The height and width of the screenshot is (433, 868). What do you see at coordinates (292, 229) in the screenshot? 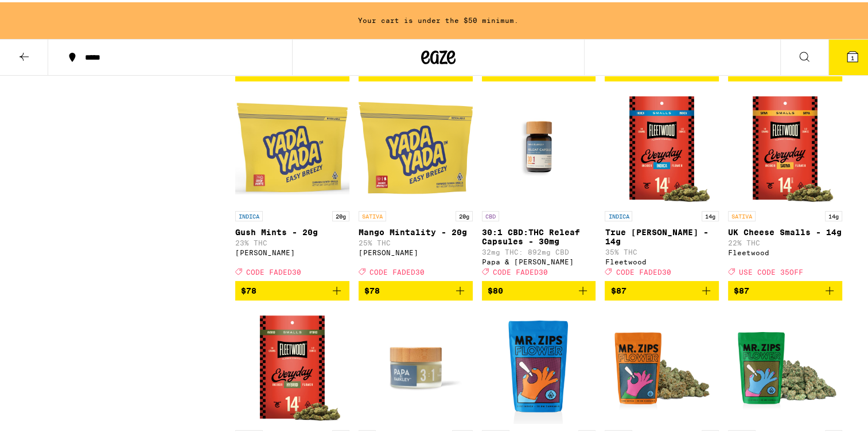
I see `p: Gush Mints - 20g` at bounding box center [292, 229].